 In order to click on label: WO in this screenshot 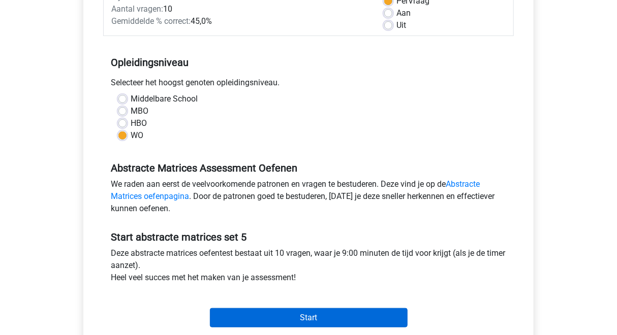, I will do `click(137, 136)`.